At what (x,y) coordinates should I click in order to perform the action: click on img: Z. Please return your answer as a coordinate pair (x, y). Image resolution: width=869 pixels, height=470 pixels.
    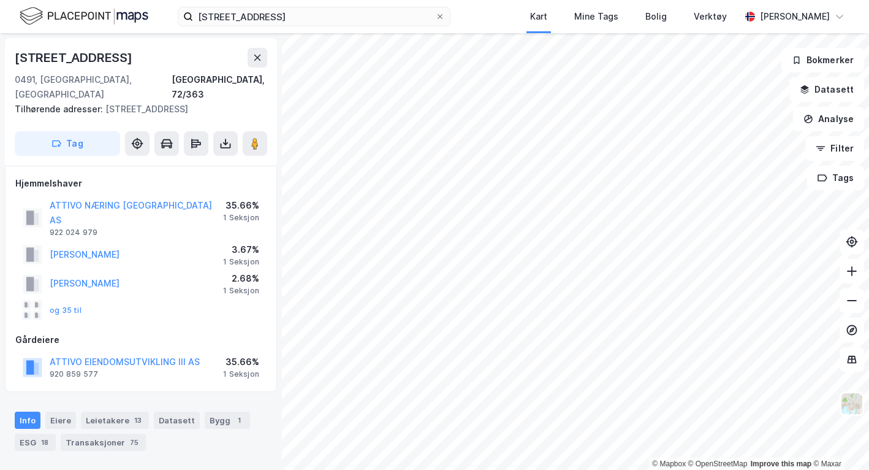
    Looking at the image, I should click on (852, 403).